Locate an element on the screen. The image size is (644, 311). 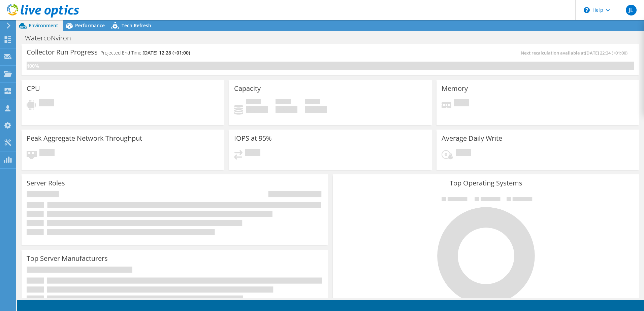
span: Performance is located at coordinates (90, 25).